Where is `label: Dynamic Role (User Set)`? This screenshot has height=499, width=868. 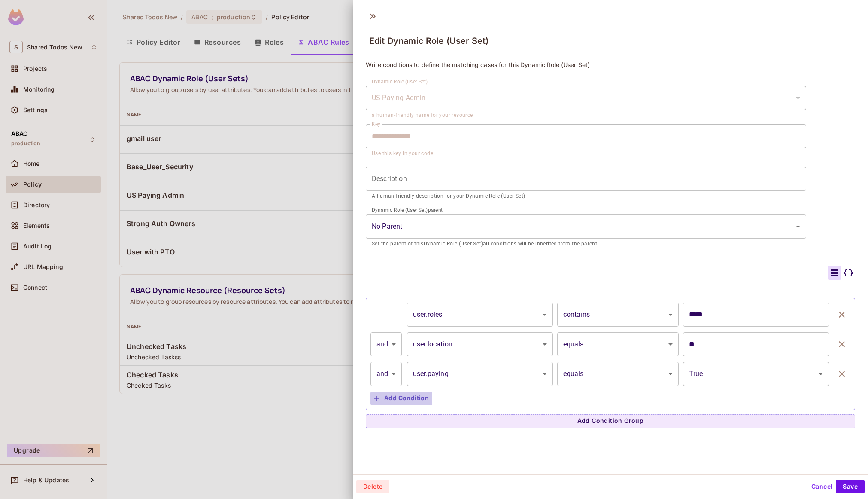
label: Dynamic Role (User Set) is located at coordinates (400, 81).